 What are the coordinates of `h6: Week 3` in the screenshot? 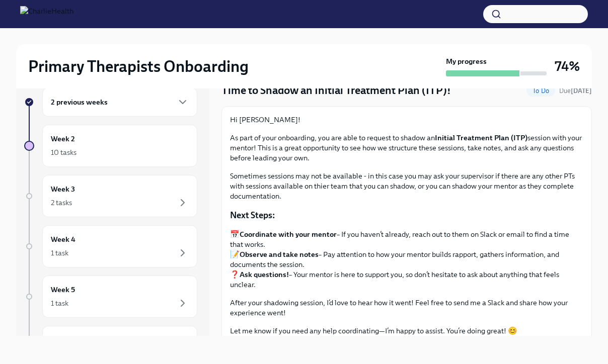 It's located at (63, 189).